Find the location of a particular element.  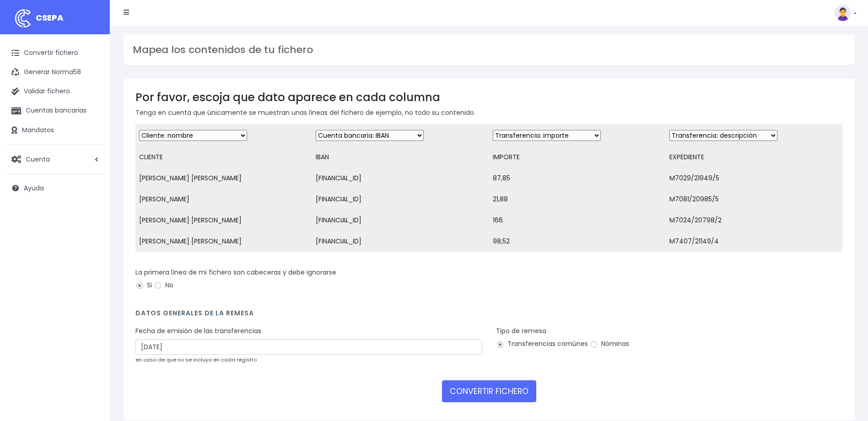

a: Ayuda is located at coordinates (55, 188).